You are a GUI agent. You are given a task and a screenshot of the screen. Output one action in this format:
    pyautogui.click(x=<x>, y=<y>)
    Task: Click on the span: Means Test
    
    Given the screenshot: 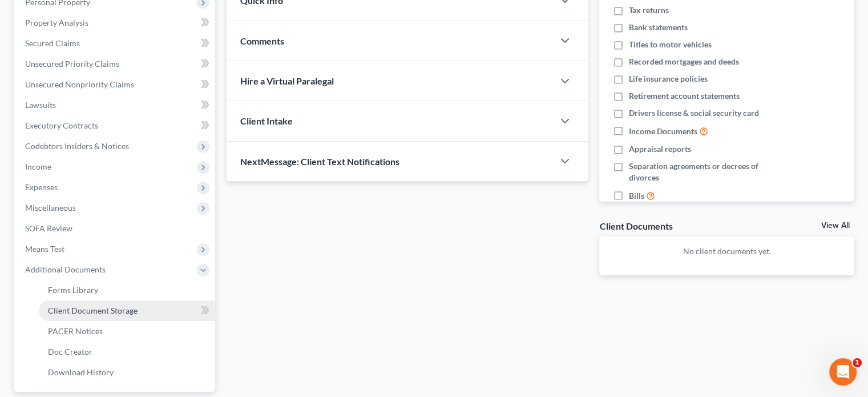 What is the action you would take?
    pyautogui.click(x=44, y=248)
    